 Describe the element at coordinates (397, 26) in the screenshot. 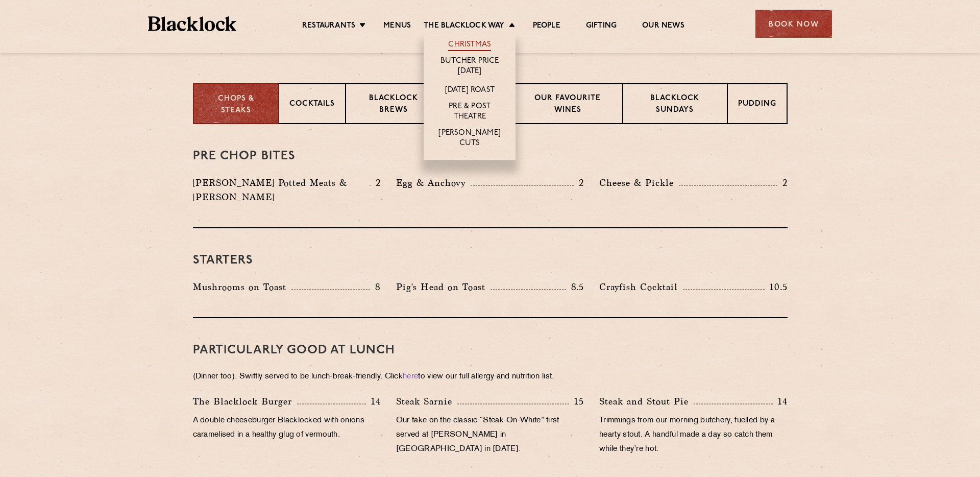

I see `a: Menus` at that location.